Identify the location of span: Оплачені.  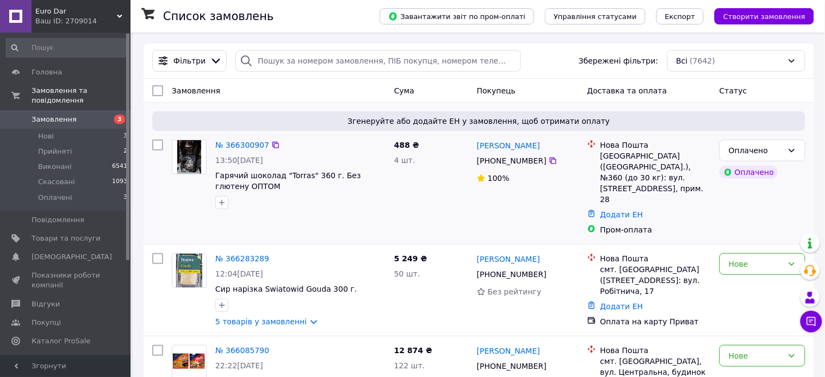
(55, 198).